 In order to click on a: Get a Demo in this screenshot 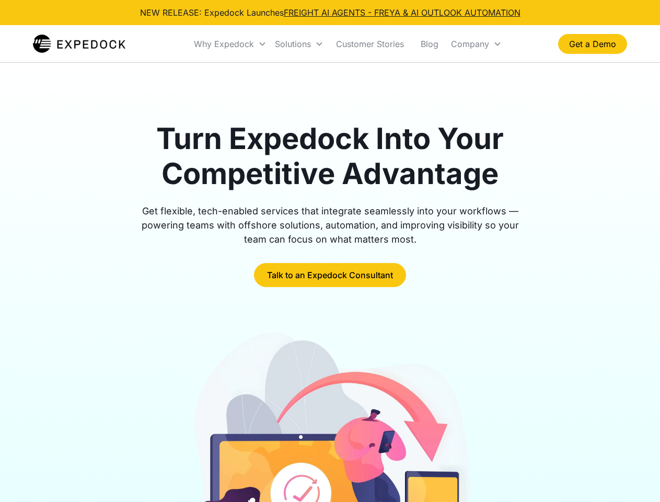, I will do `click(593, 44)`.